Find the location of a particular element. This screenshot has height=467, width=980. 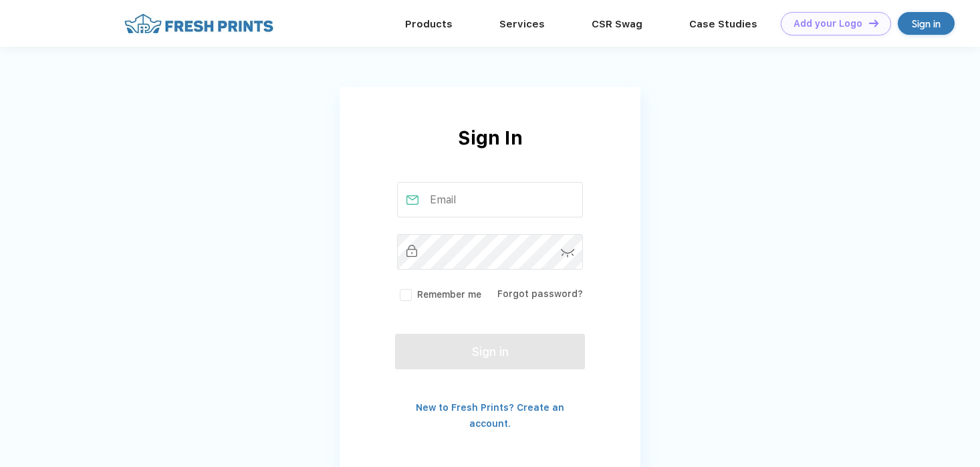

div: Sign In is located at coordinates (490, 152).